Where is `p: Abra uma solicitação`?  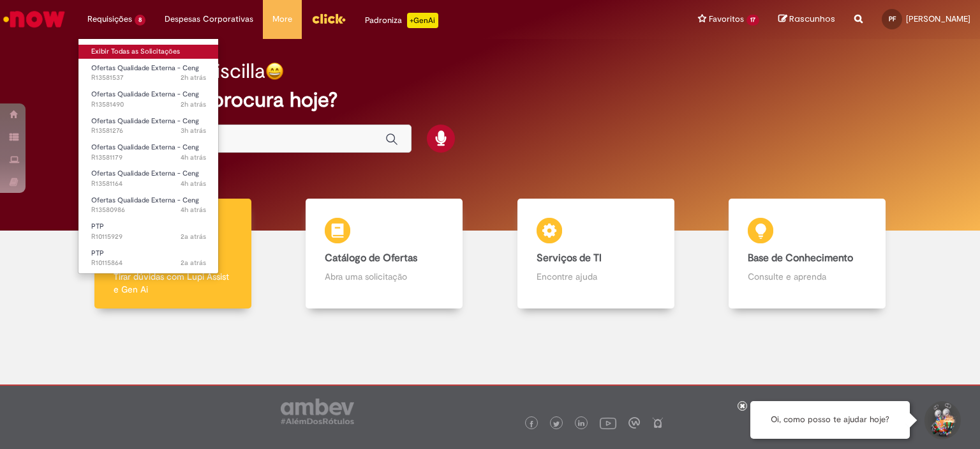
p: Abra uma solicitação is located at coordinates (384, 276).